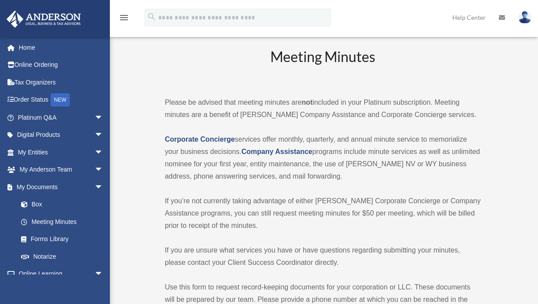  What do you see at coordinates (44, 19) in the screenshot?
I see `img: Anderson Advisors Platinum Portal` at bounding box center [44, 19].